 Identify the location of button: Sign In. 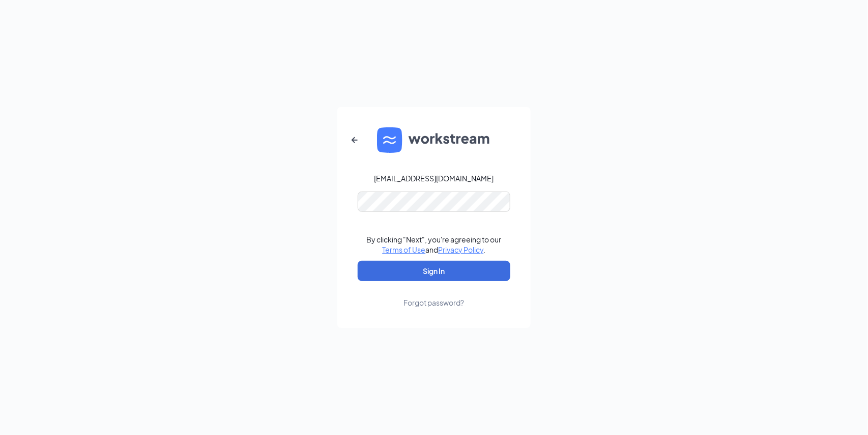
(434, 271).